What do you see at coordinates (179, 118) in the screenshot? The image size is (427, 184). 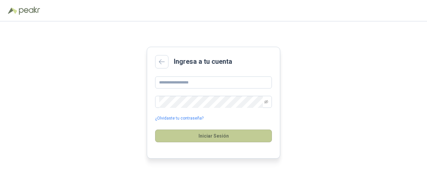 I see `a: ¿Olvidaste tu contraseña?` at bounding box center [179, 118].